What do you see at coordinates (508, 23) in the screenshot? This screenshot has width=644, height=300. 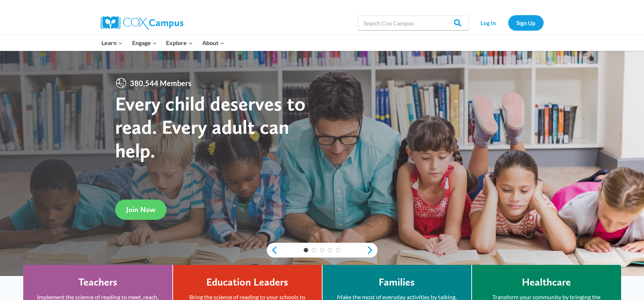 I see `nav: Secondary Navigation` at bounding box center [508, 23].